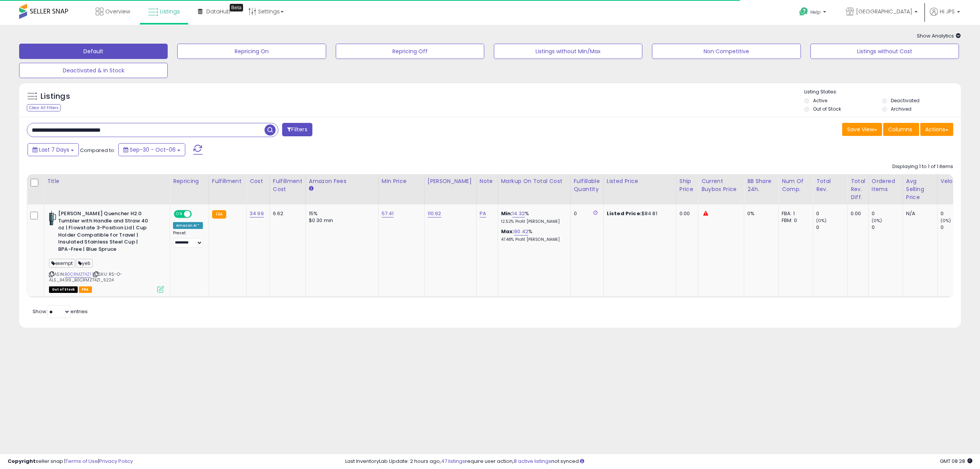 The height and width of the screenshot is (469, 980). I want to click on div: BB Share 24h., so click(761, 185).